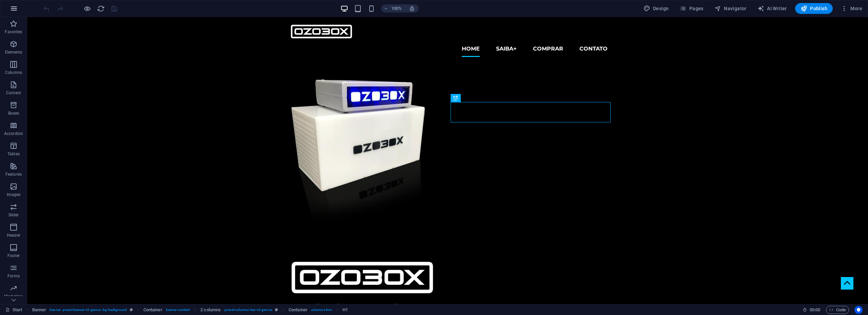 This screenshot has height=315, width=868. Describe the element at coordinates (838, 310) in the screenshot. I see `span: Code` at that location.